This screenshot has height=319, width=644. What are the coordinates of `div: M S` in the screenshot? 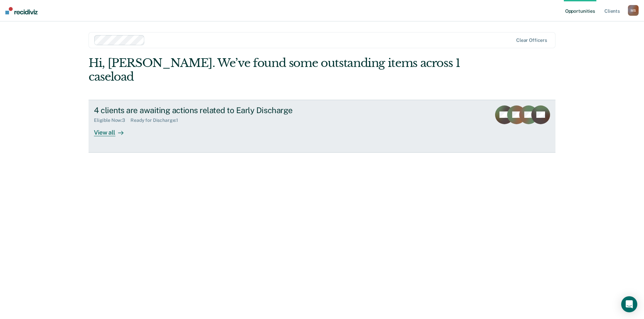 It's located at (633, 10).